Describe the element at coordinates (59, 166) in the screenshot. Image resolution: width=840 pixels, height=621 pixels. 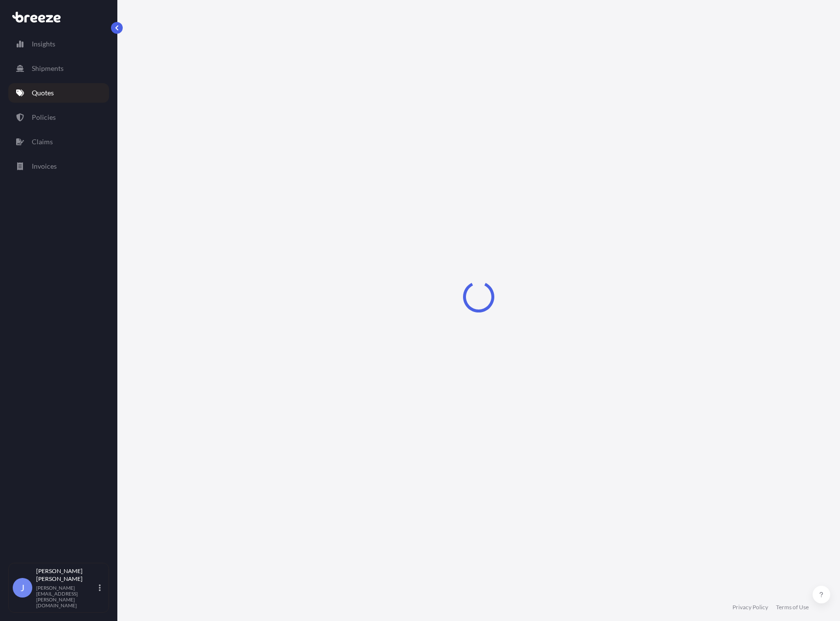
I see `a: Invoices` at that location.